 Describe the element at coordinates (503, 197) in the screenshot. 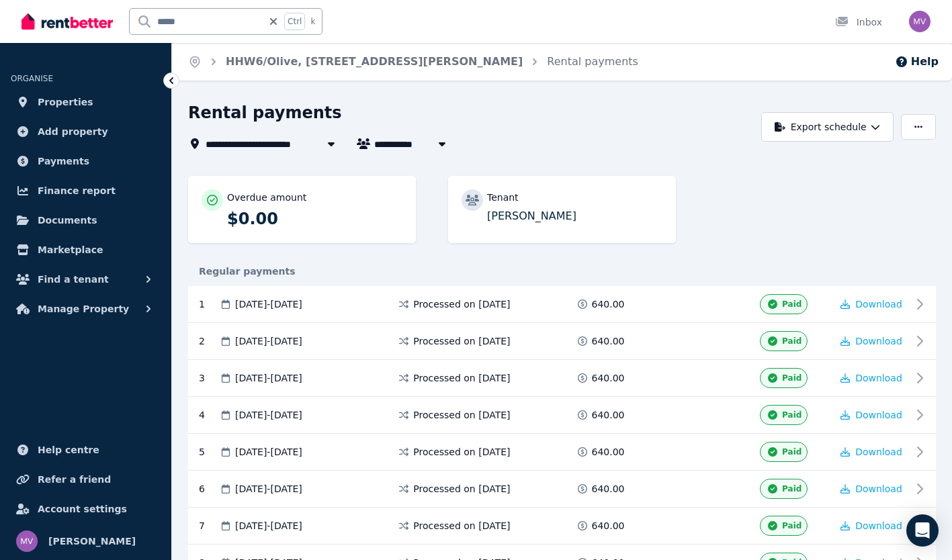

I see `p: Tenant` at that location.